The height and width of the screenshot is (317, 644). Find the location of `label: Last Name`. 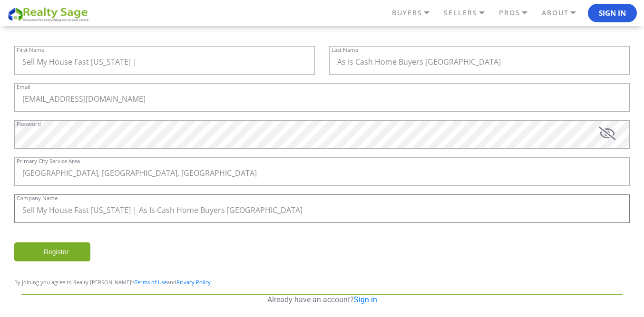

label: Last Name is located at coordinates (345, 50).